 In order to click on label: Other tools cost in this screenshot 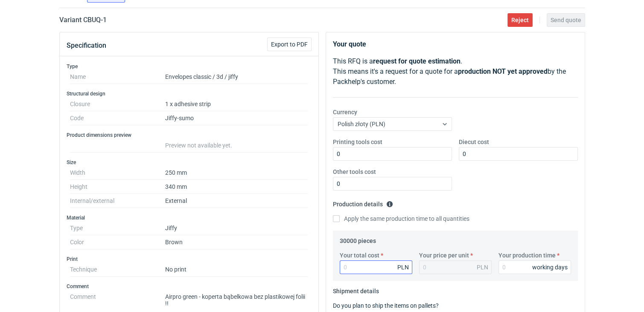, I will do `click(354, 172)`.